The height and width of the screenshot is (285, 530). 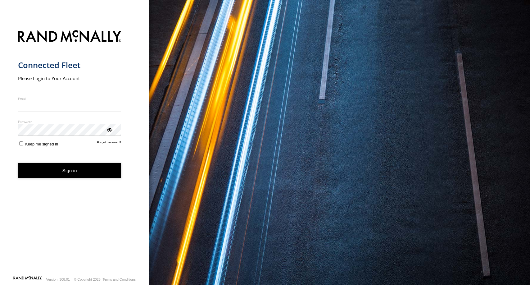 I want to click on label: Email, so click(x=69, y=98).